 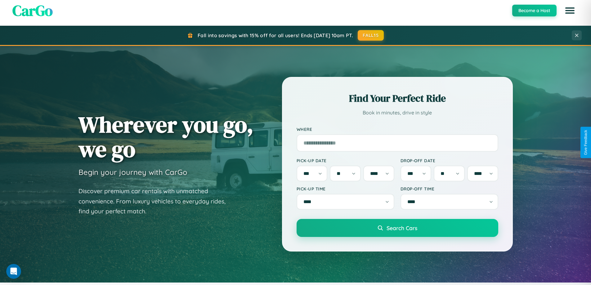 What do you see at coordinates (397, 228) in the screenshot?
I see `button: Search Cars` at bounding box center [397, 228].